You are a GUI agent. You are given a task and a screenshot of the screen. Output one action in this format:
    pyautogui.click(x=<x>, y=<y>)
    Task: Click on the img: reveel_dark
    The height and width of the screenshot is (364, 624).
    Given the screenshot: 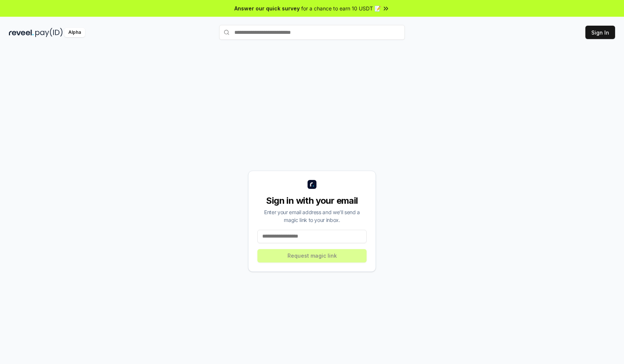 What is the action you would take?
    pyautogui.click(x=21, y=32)
    